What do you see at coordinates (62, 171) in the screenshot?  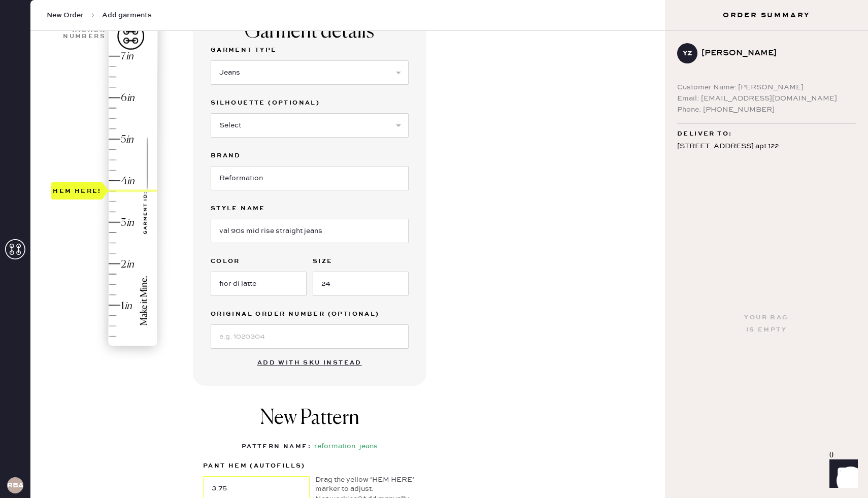 I see `th: ID` at bounding box center [62, 171].